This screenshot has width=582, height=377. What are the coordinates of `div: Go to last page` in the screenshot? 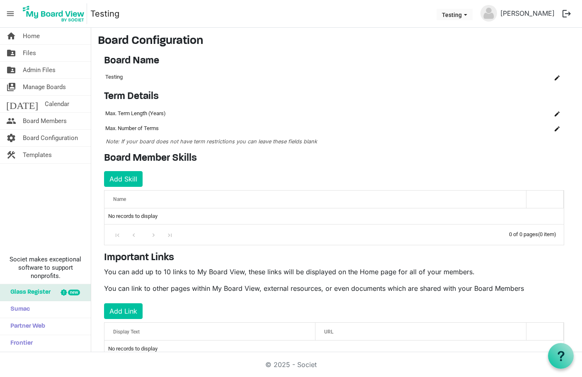 It's located at (170, 235).